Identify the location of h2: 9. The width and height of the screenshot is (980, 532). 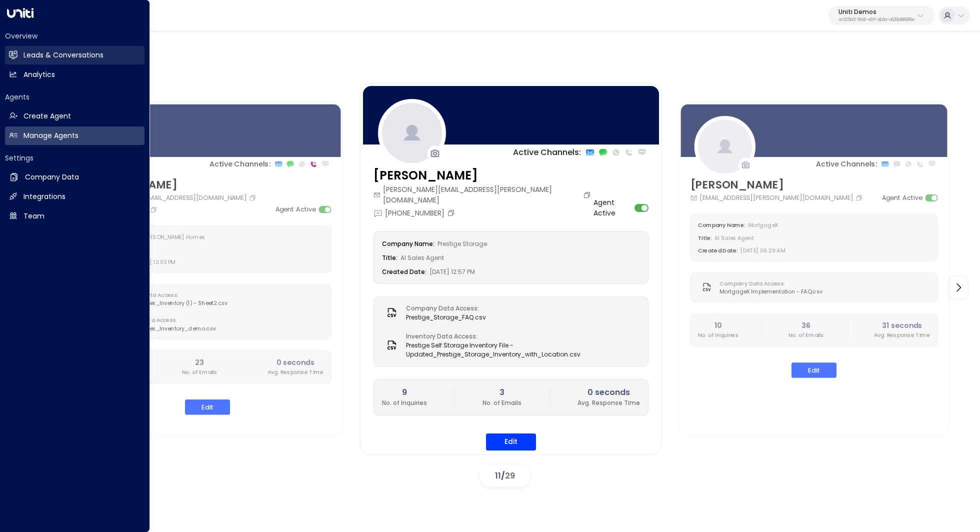
(404, 392).